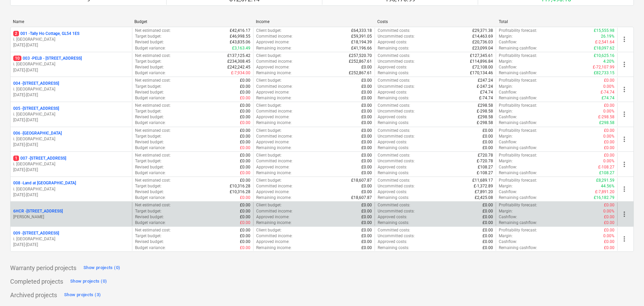 This screenshot has width=644, height=306. What do you see at coordinates (483, 30) in the screenshot?
I see `p: £29,371.38` at bounding box center [483, 30].